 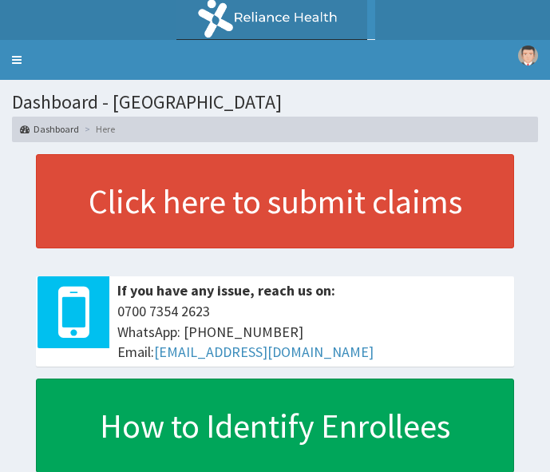 I want to click on img: User Image, so click(x=528, y=55).